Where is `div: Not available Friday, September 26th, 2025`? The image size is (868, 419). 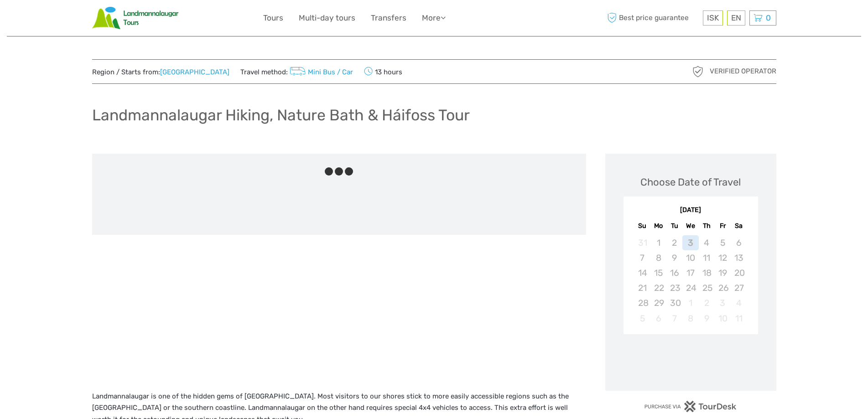
div: Not available Friday, September 26th, 2025 is located at coordinates (722, 288).